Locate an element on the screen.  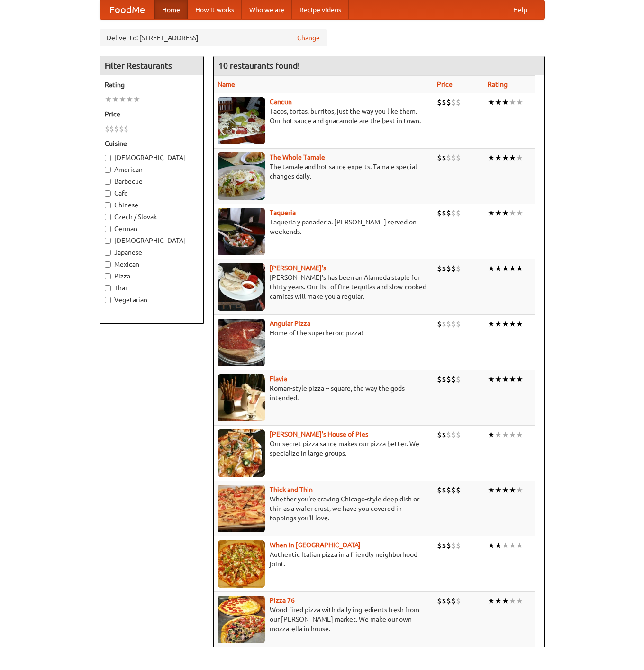
input: German is located at coordinates (108, 229).